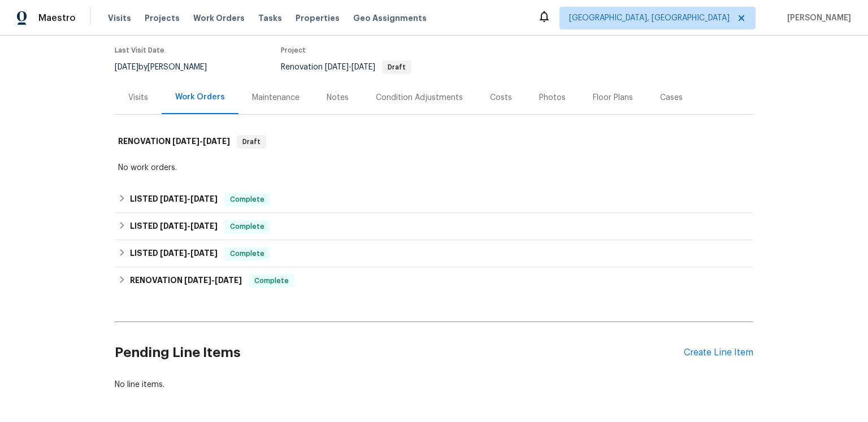  Describe the element at coordinates (318, 18) in the screenshot. I see `span: Properties` at that location.